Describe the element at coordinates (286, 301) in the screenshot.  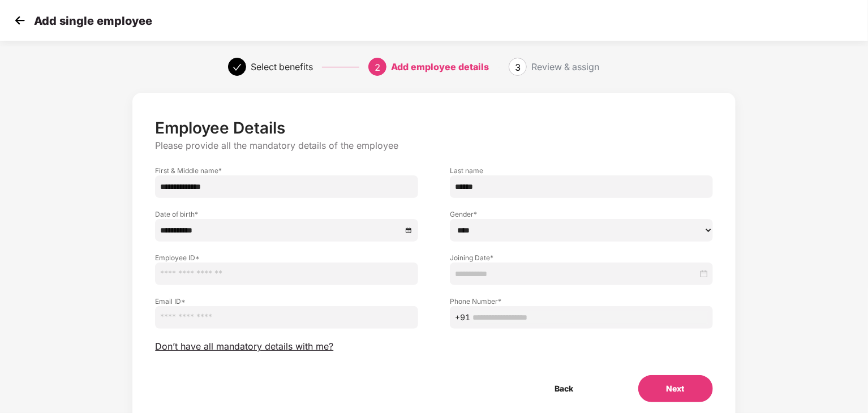
I see `label: Email ID` at that location.